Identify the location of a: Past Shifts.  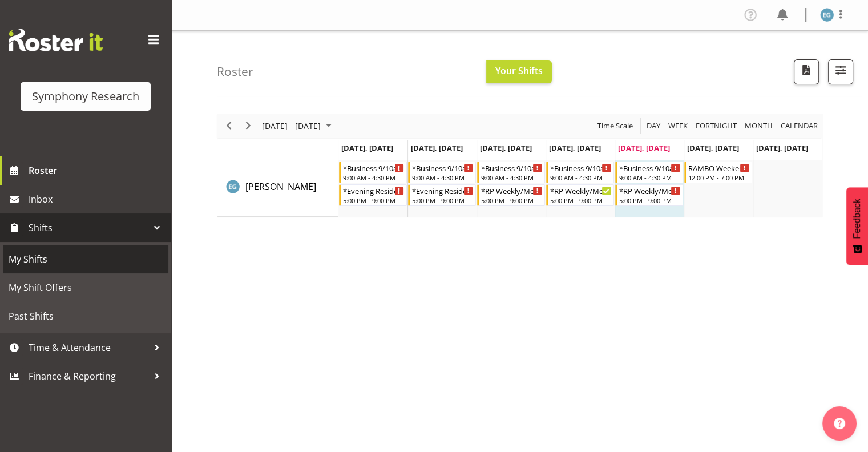
(85, 316).